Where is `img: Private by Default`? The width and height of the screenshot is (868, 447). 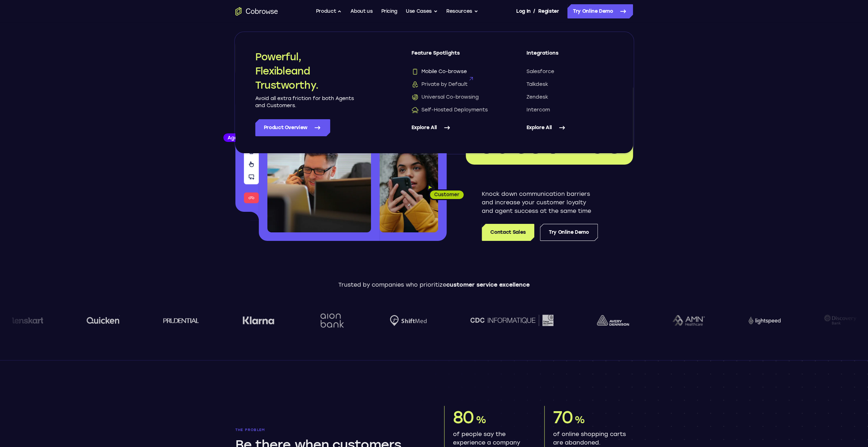
img: Private by Default is located at coordinates (415, 84).